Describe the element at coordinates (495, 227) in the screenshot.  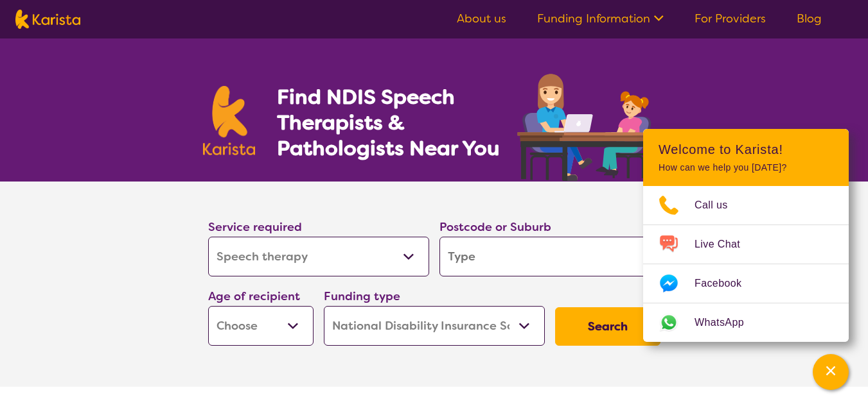
I see `label: Postcode or Suburb` at that location.